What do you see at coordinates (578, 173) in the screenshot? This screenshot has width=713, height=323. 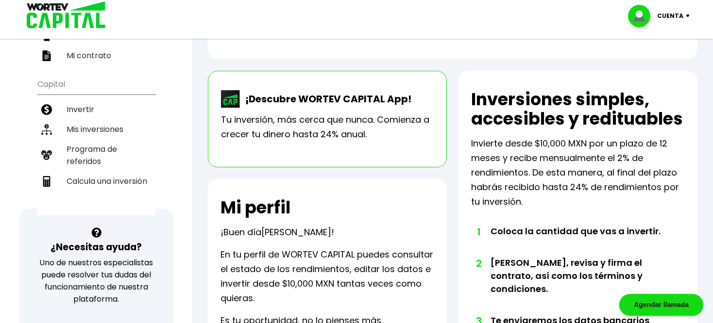 I see `p: Invierte desde $10,000 MXN por un plazo de 12 meses y recibe mensualmente el 2% de rendimientos. ...` at bounding box center [578, 173].